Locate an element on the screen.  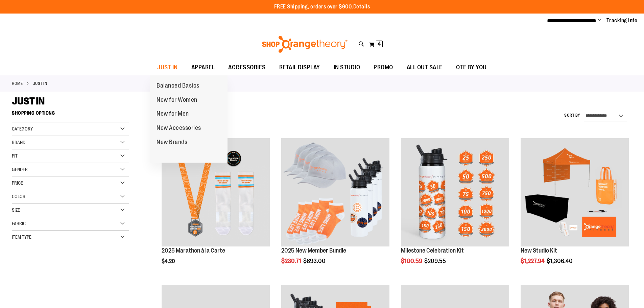
img: Milestone Celebration Kit is located at coordinates (455, 192).